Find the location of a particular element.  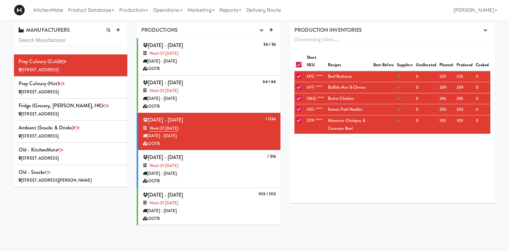

b: 1113 / 1113 is located at coordinates (267, 193).